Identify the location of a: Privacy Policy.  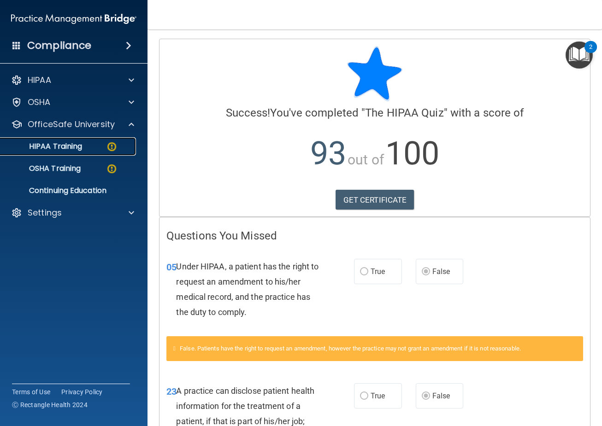
(82, 392).